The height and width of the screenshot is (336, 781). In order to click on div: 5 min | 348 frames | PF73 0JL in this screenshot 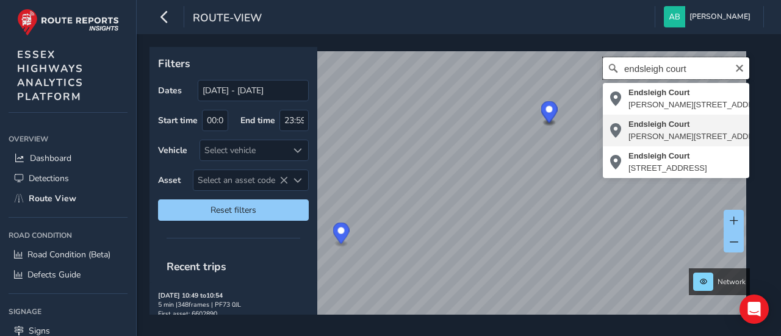, I will do `click(233, 305)`.